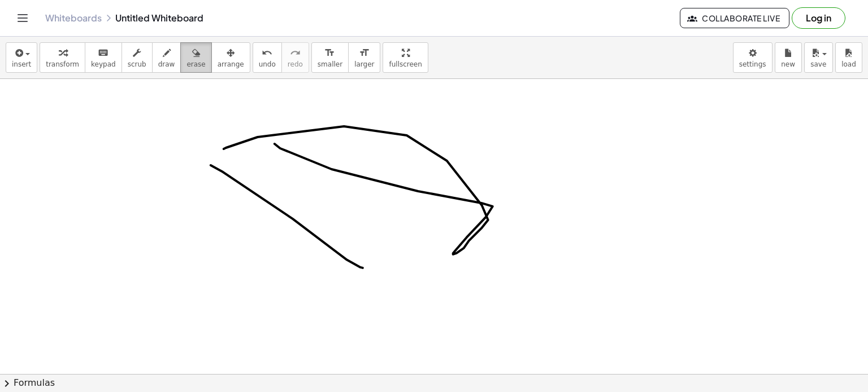 This screenshot has width=868, height=392. What do you see at coordinates (752, 64) in the screenshot?
I see `span: settings` at bounding box center [752, 64].